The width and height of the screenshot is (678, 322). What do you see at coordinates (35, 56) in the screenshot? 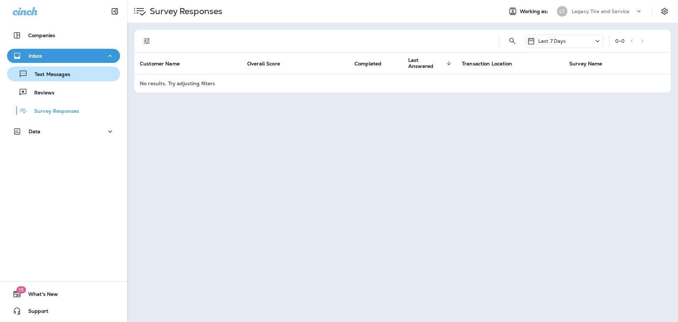
I see `p: Inbox` at bounding box center [35, 56].